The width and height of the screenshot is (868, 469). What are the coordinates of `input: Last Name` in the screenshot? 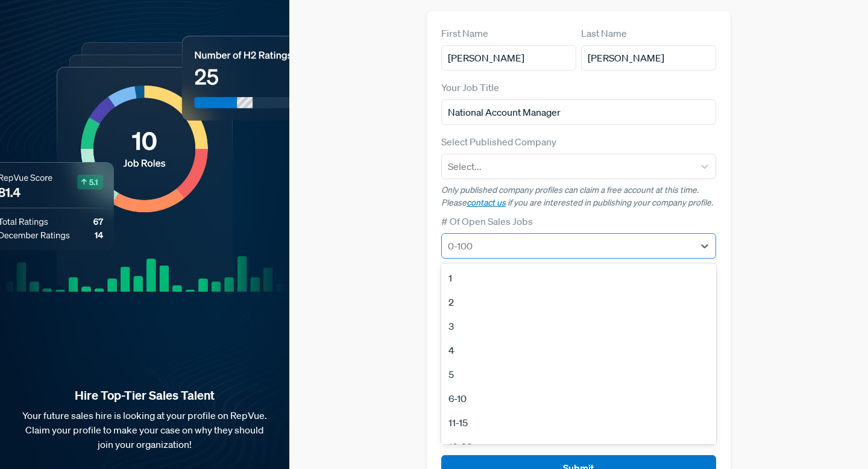 It's located at (648, 58).